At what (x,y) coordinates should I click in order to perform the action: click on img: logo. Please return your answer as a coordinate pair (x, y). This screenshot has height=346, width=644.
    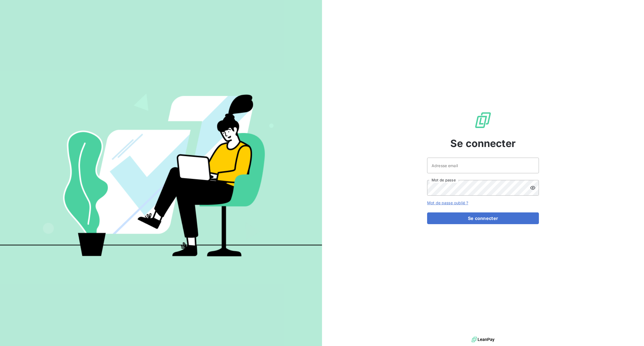
    Looking at the image, I should click on (483, 339).